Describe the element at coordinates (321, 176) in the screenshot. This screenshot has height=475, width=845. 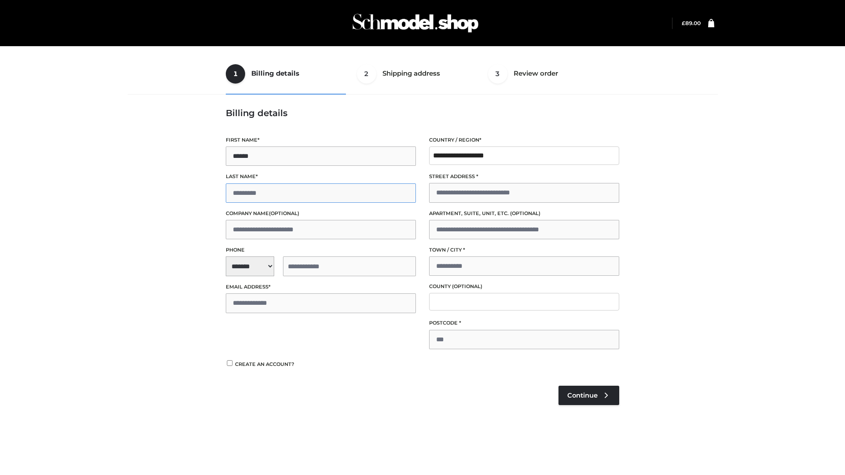
I see `label: Last name` at that location.